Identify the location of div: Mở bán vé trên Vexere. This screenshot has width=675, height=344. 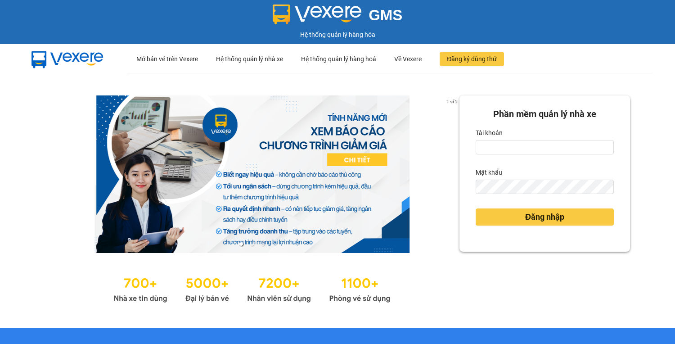
(167, 59).